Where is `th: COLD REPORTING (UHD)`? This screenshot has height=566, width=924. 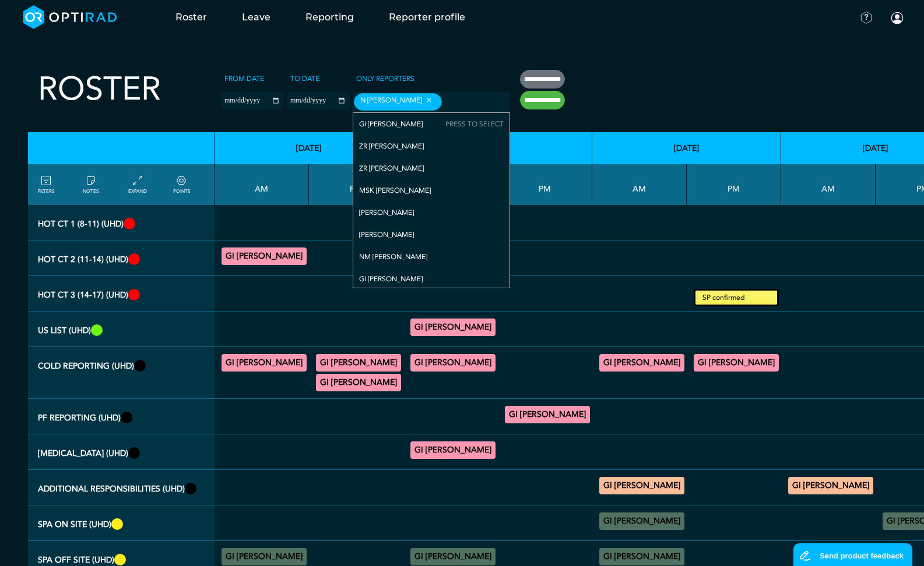
th: COLD REPORTING (UHD) is located at coordinates (121, 373).